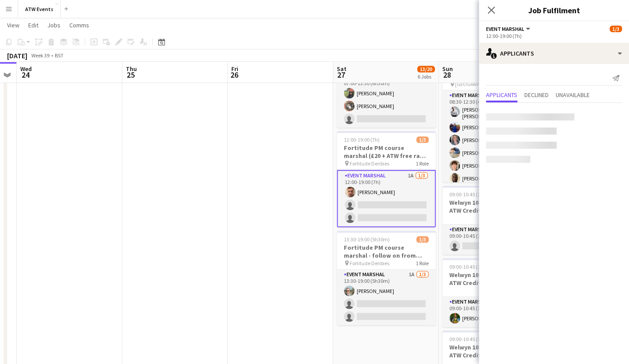 Image resolution: width=629 pixels, height=364 pixels. What do you see at coordinates (492, 279) in the screenshot?
I see `h3: Welwyn 10K 45 min pacer £40 ATW Credits` at bounding box center [492, 279].